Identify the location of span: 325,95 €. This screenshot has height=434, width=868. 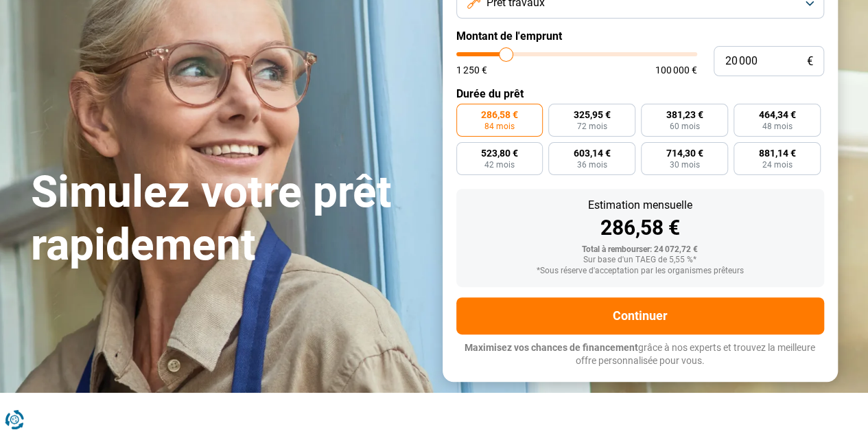
(593, 114).